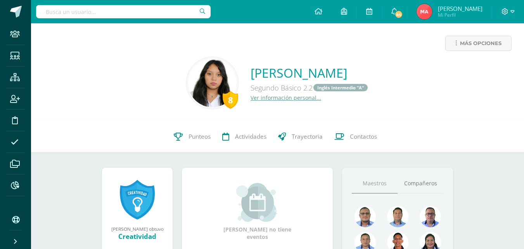  Describe the element at coordinates (365, 216) in the screenshot. I see `img: 99962f3fa423c9b8099341731b303440.png` at that location.